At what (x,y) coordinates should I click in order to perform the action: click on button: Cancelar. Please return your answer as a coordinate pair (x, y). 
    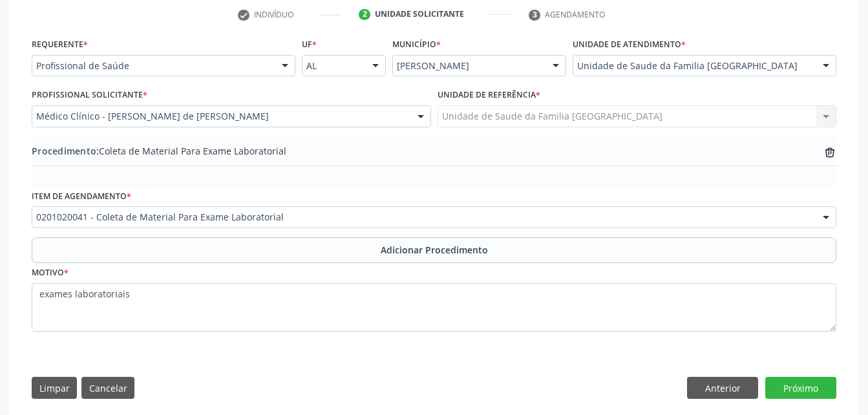
    Looking at the image, I should click on (108, 388).